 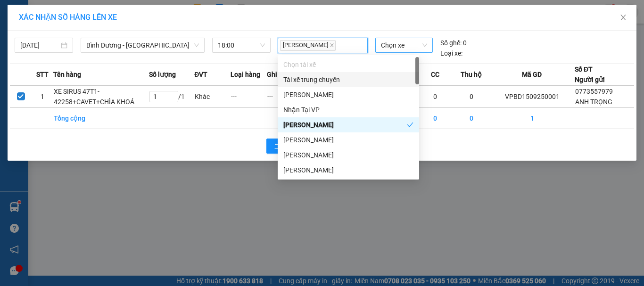 What do you see at coordinates (404, 45) in the screenshot?
I see `span: Chọn xe` at bounding box center [404, 45].